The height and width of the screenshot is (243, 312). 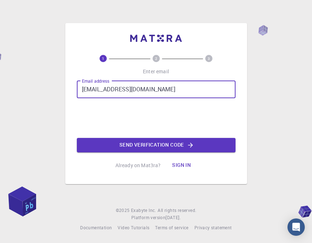 I want to click on text: 2, so click(x=156, y=58).